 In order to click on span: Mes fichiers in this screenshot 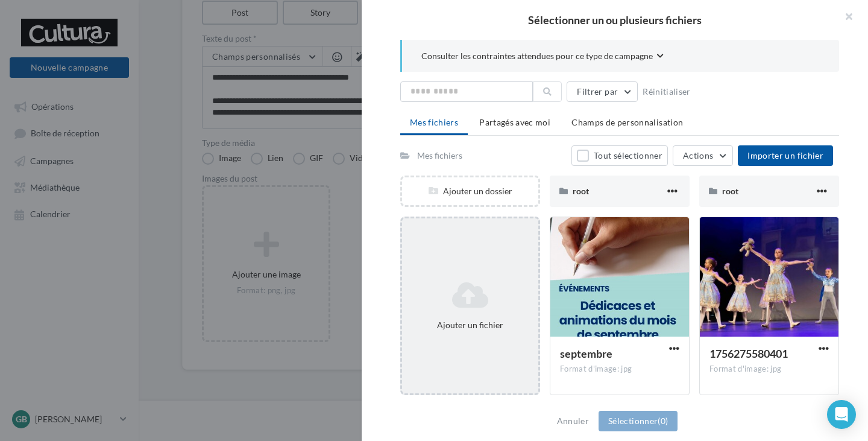, I will do `click(434, 122)`.